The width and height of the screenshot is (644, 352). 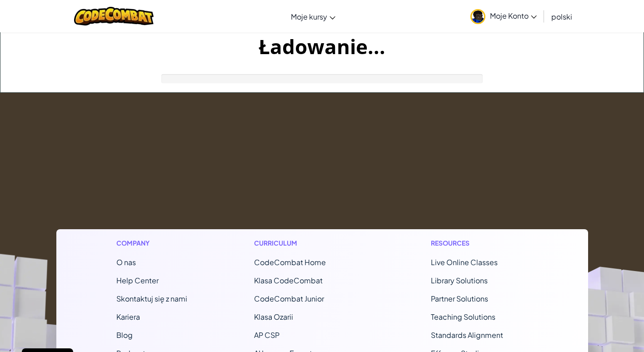 What do you see at coordinates (309, 243) in the screenshot?
I see `h1: Curriculum` at bounding box center [309, 243].